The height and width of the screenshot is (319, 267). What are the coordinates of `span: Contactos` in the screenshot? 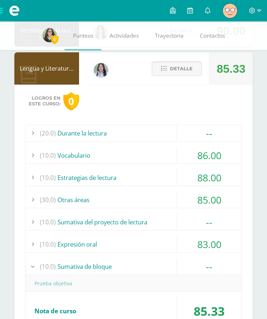 It's located at (212, 36).